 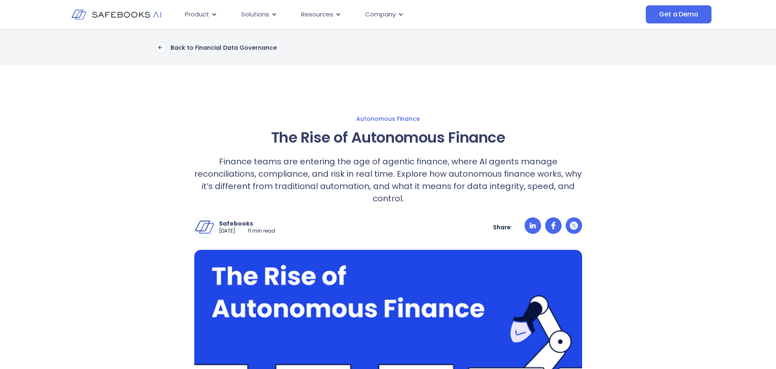 What do you see at coordinates (388, 180) in the screenshot?
I see `p: Finance teams are entering the age of agentic finance, where AI agents manage reconciliations, co...` at bounding box center [388, 180].